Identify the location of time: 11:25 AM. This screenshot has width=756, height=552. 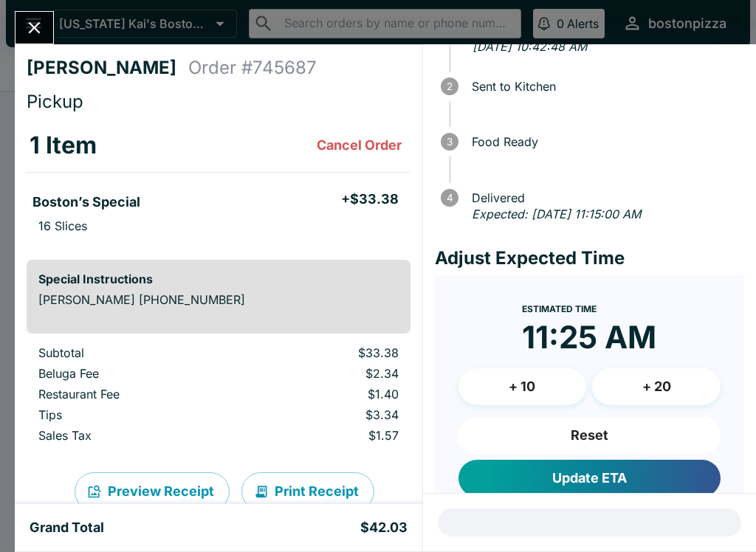
(589, 337).